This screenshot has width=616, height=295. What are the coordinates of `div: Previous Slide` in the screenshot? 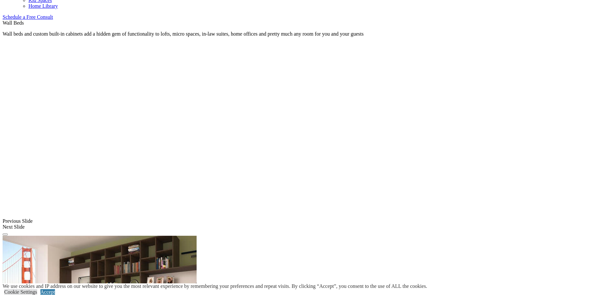 It's located at (308, 221).